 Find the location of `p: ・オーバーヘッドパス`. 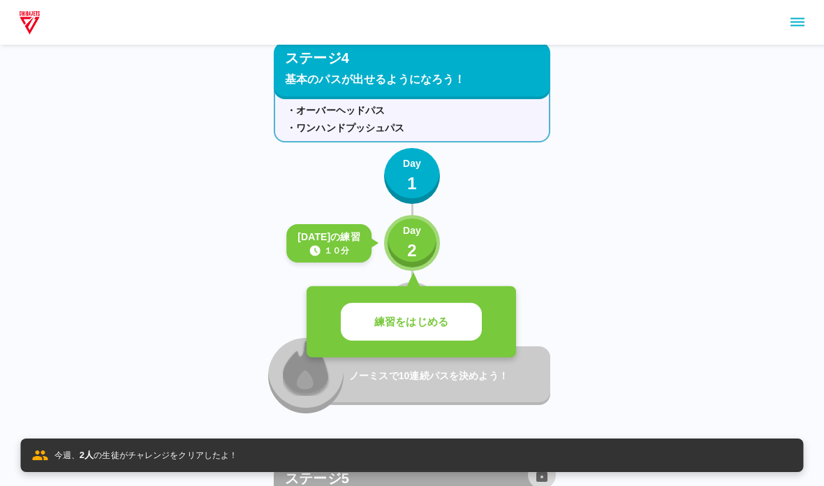

p: ・オーバーヘッドパス is located at coordinates (412, 110).